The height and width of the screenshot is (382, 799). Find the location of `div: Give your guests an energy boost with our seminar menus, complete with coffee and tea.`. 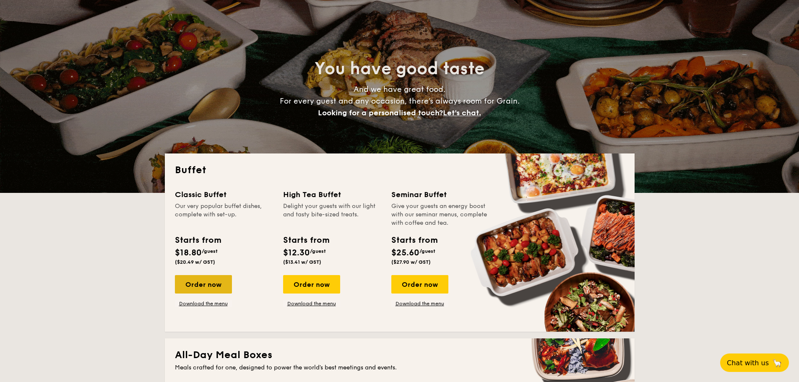

div: Give your guests an energy boost with our seminar menus, complete with coffee and tea. is located at coordinates (440, 215).